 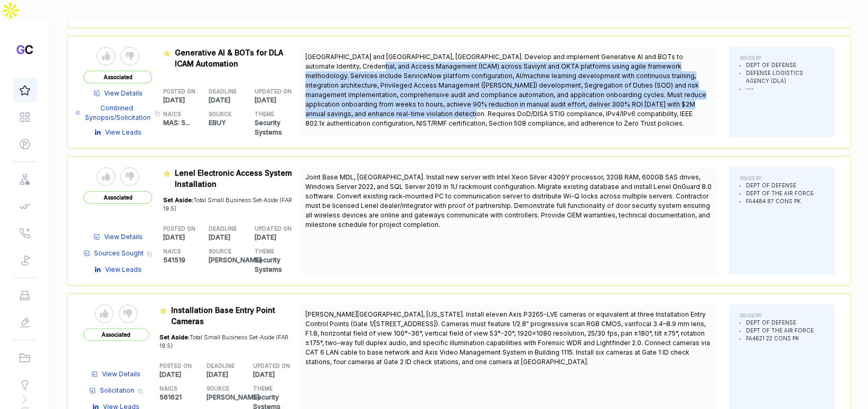 I want to click on p: 541519, so click(x=186, y=260).